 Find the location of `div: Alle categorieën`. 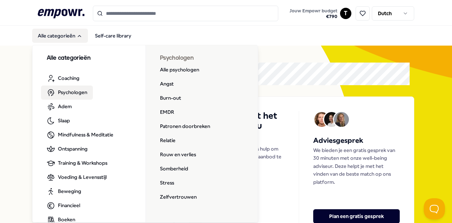

div: Alle categorieën is located at coordinates (145, 134).